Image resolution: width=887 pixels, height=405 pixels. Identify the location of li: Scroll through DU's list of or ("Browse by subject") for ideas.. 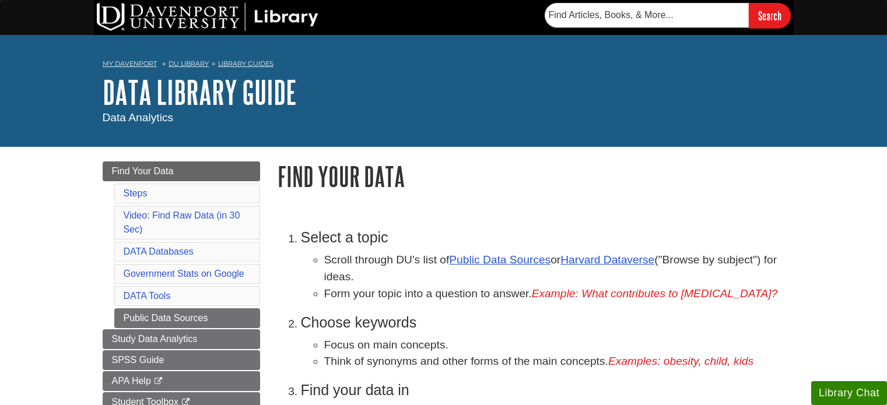
(554, 269).